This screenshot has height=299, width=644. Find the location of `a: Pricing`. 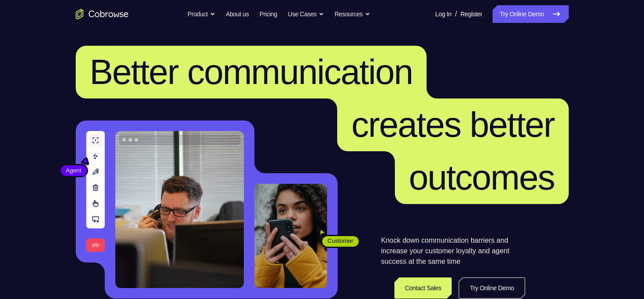

a: Pricing is located at coordinates (268, 14).